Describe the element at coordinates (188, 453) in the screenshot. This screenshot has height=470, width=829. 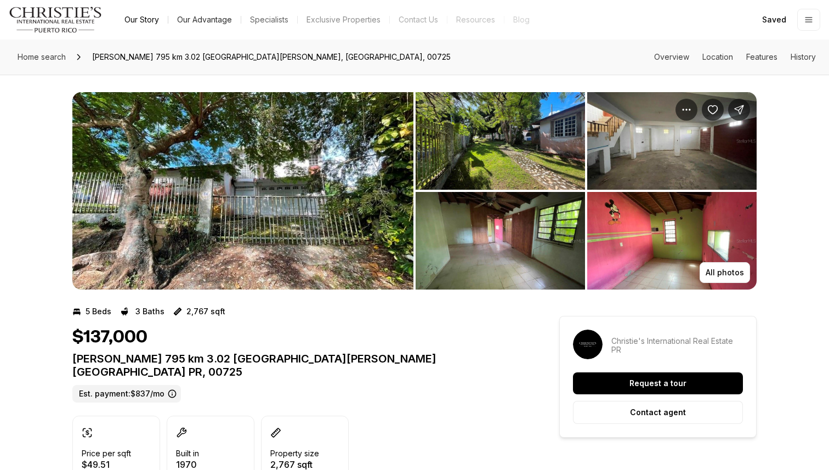
I see `p: Built in` at that location.